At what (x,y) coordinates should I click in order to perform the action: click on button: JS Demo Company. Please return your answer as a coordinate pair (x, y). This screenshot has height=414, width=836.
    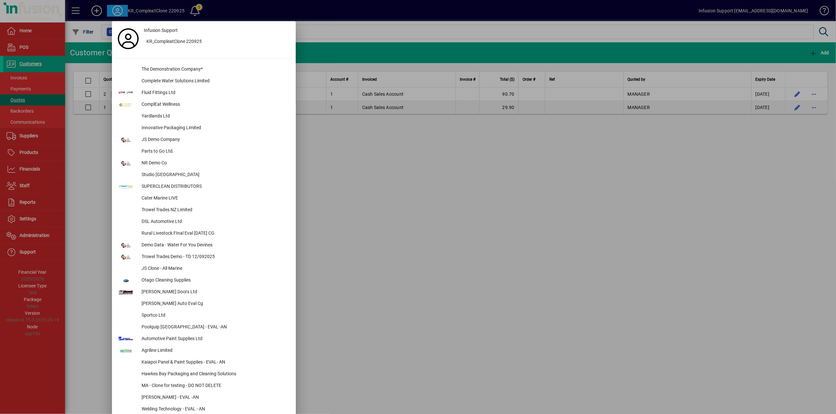
    Looking at the image, I should click on (204, 140).